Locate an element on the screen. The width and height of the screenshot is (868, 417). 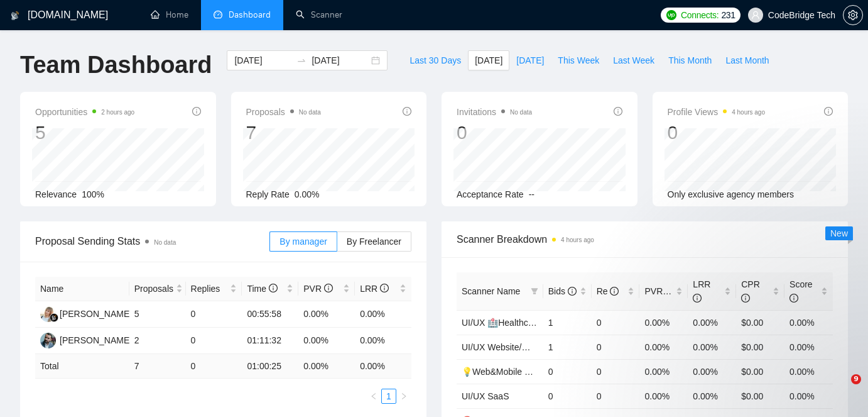
span: Dashboard is located at coordinates (249, 15).